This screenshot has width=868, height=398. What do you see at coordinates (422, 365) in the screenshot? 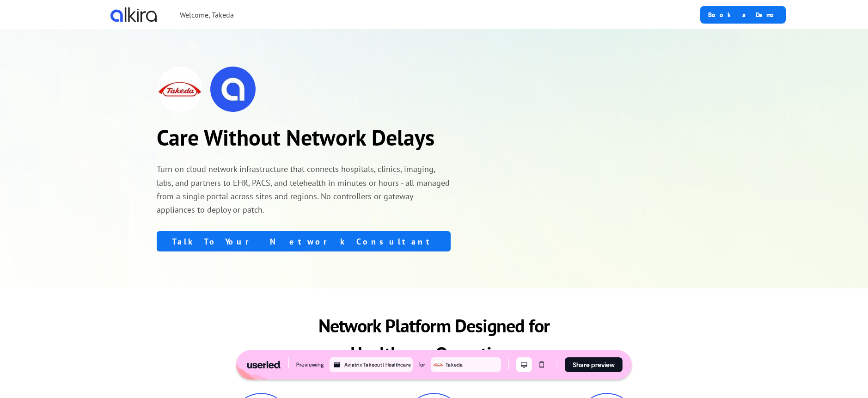
I see `div: for` at bounding box center [422, 365].